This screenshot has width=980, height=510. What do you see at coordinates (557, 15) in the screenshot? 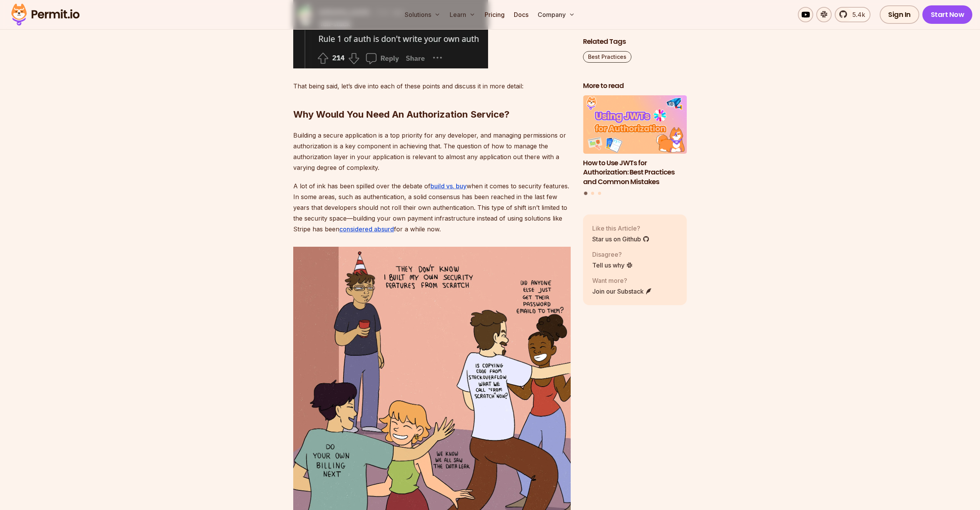
I see `button: Company` at bounding box center [557, 15].